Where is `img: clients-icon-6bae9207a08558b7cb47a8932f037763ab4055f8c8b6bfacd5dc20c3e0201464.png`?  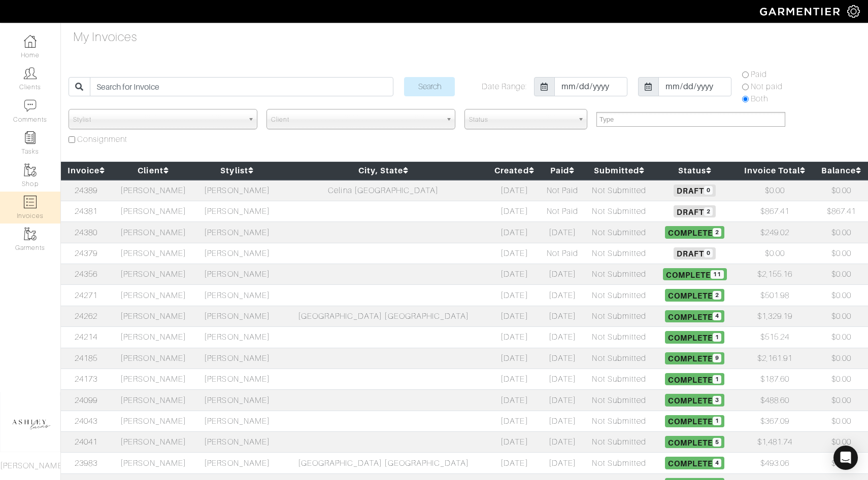
img: clients-icon-6bae9207a08558b7cb47a8932f037763ab4055f8c8b6bfacd5dc20c3e0201464.png is located at coordinates (30, 73).